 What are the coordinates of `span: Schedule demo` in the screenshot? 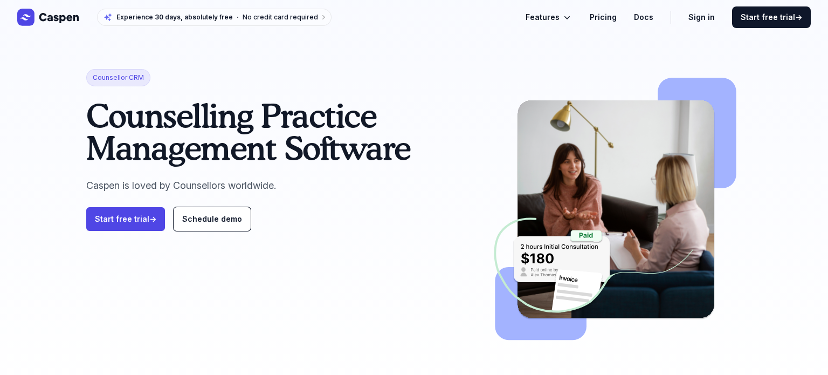 It's located at (212, 218).